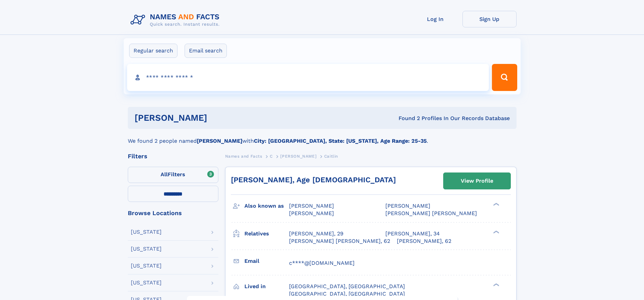 Image resolution: width=644 pixels, height=300 pixels. Describe the element at coordinates (173, 175) in the screenshot. I see `label: Filters` at that location.